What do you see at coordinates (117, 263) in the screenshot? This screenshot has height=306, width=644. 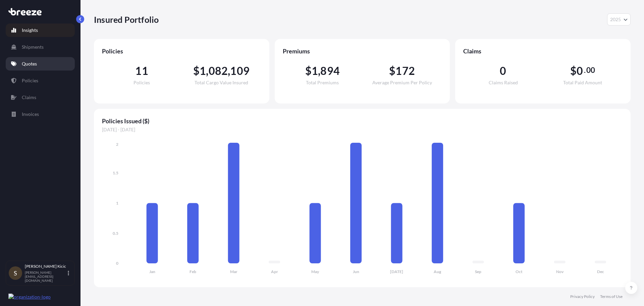 I see `tspan: 0` at bounding box center [117, 263].